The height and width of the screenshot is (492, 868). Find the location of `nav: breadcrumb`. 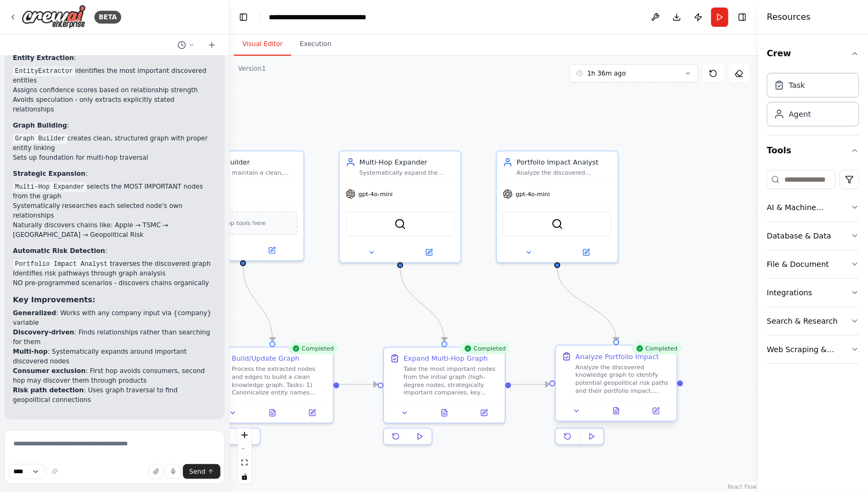

nav: breadcrumb is located at coordinates (329, 17).